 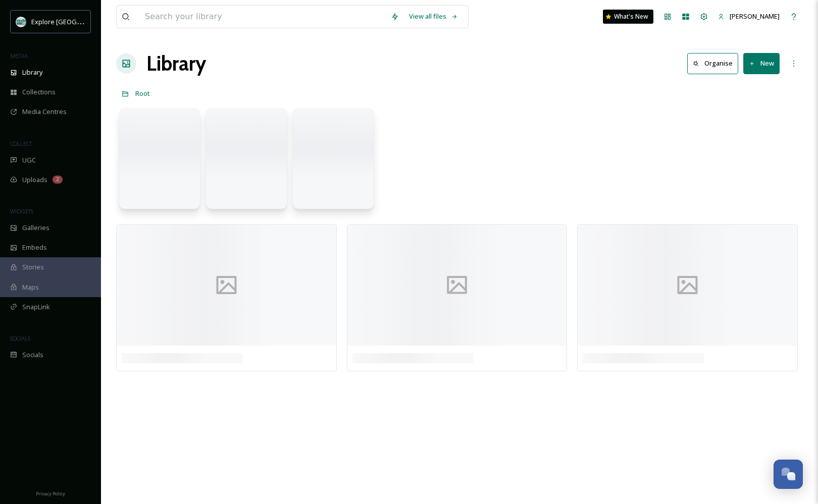 I want to click on a: View all files, so click(x=433, y=16).